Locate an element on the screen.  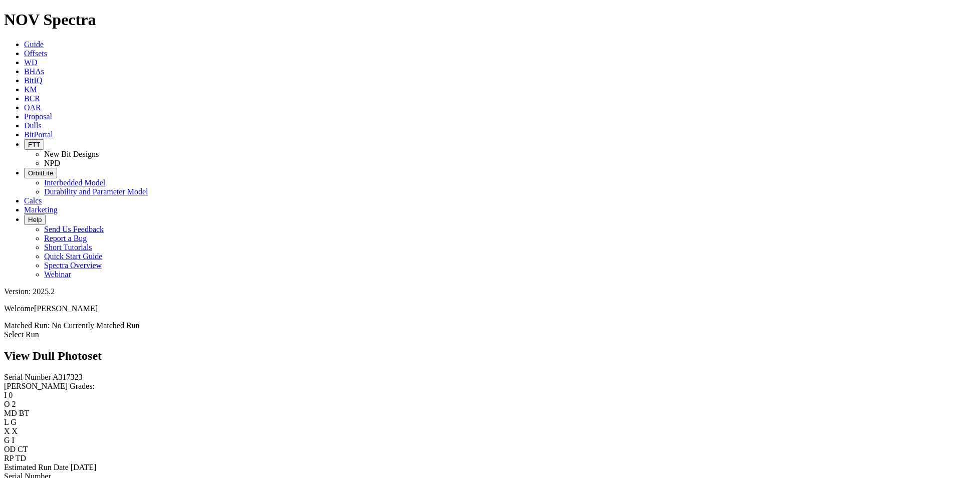
span: 2 is located at coordinates (14, 404).